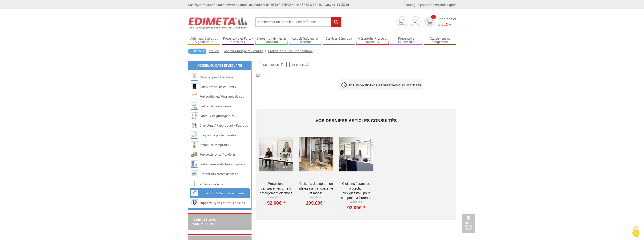  Describe the element at coordinates (216, 51) in the screenshot. I see `a: Accueil` at that location.